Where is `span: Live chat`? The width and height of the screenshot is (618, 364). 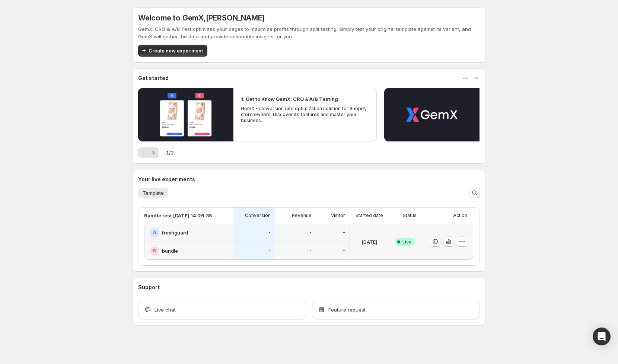
span: Live chat is located at coordinates (165, 310).